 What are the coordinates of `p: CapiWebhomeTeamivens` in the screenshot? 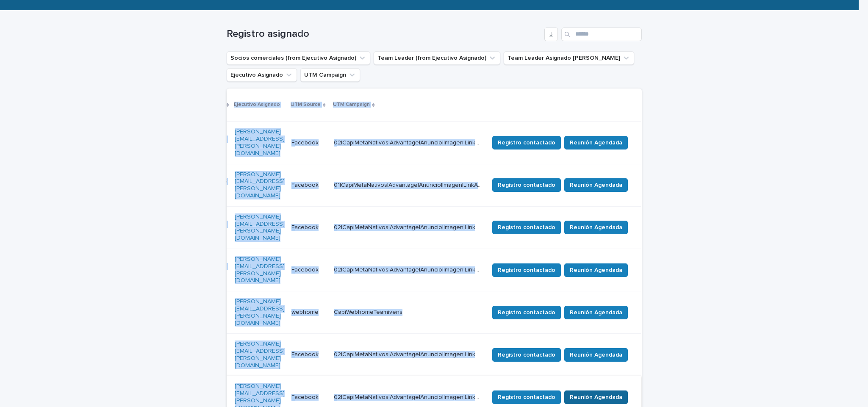 It's located at (369, 311).